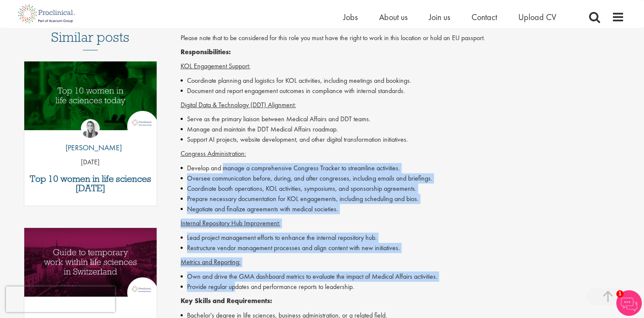 The image size is (644, 318). Describe the element at coordinates (402, 178) in the screenshot. I see `li: Oversee communication before, during, and after congresses, including emails and briefings.` at that location.